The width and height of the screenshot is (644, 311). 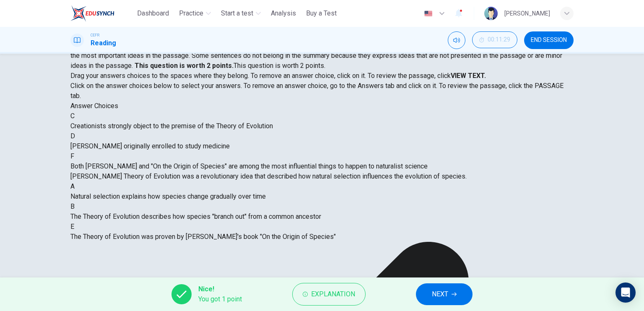 I want to click on a: ELTC logo, so click(x=102, y=13).